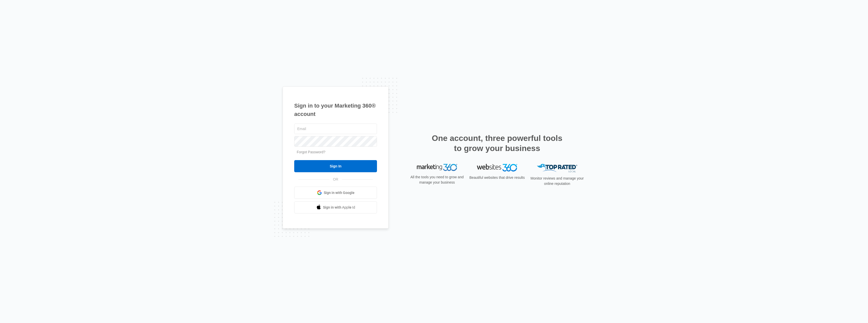  I want to click on a: Forgot Password?, so click(311, 152).